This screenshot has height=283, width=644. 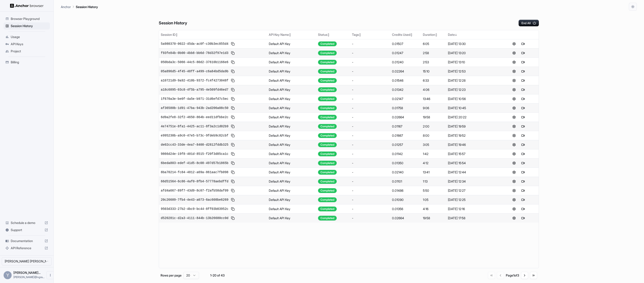 What do you see at coordinates (27, 223) in the screenshot?
I see `span: Schedule a demo` at bounding box center [27, 223].